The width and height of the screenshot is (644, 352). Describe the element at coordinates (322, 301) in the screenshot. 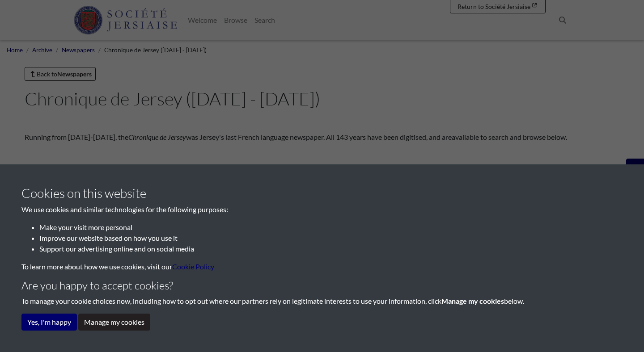

I see `p: To manage your cookie choices now, including how to opt out where our partners rely on legitimate...` at that location.